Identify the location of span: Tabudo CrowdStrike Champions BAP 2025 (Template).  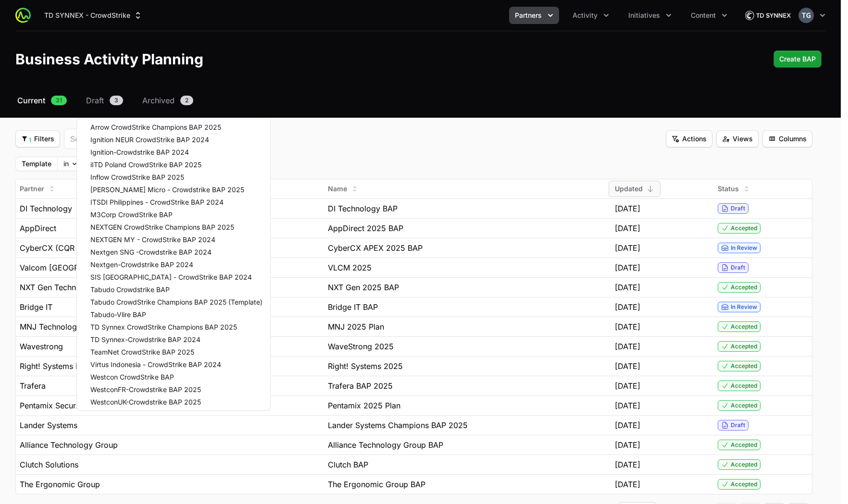
(177, 302).